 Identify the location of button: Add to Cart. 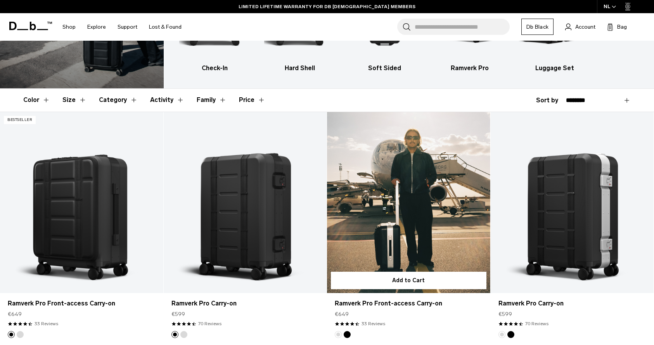
(409, 280).